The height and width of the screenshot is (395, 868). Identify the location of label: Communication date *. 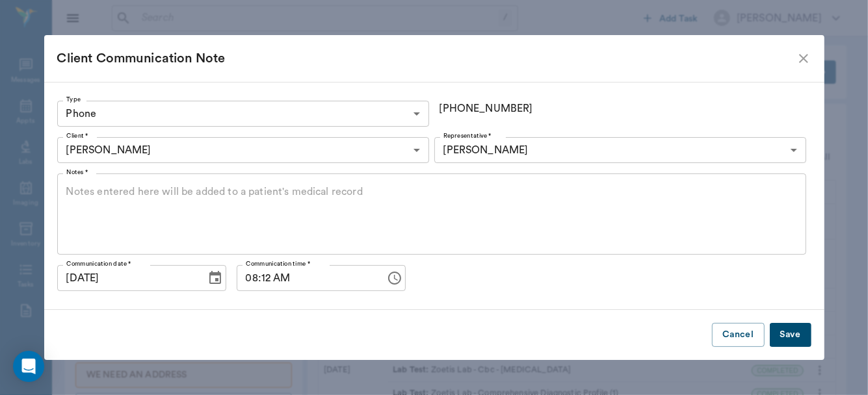
(99, 264).